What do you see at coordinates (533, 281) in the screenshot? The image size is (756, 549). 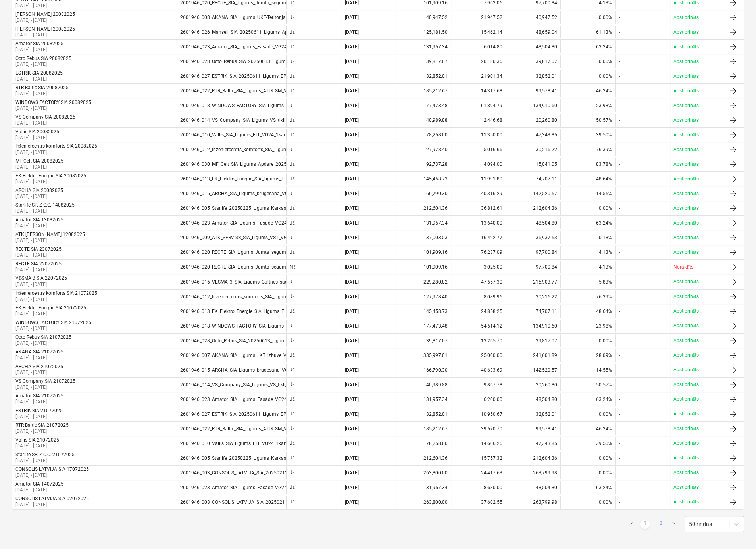 I see `div: 215,903.77` at bounding box center [533, 281].